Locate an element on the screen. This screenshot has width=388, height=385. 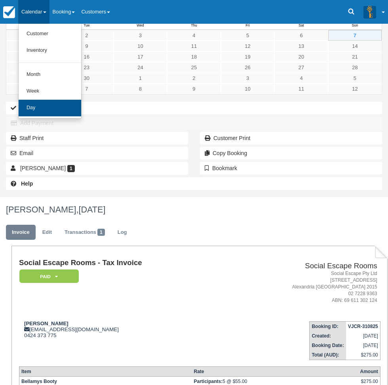
button: Add Payment is located at coordinates (194, 123).